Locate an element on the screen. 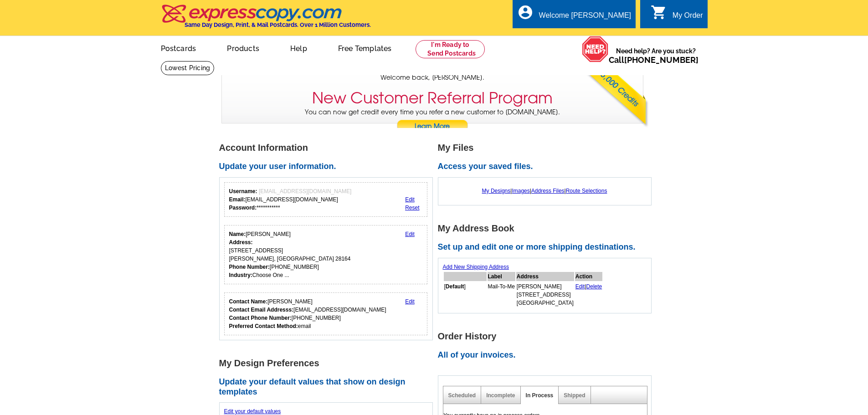  strong: Address: is located at coordinates (241, 242).